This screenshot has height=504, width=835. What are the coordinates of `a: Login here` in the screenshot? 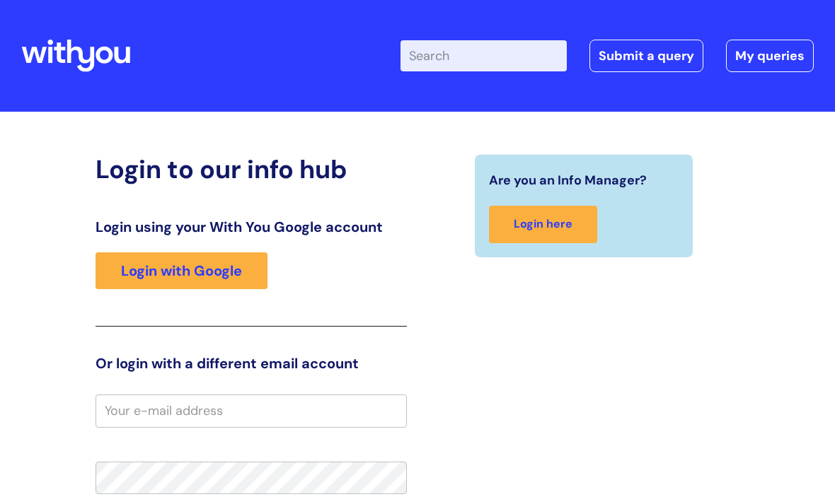 It's located at (543, 224).